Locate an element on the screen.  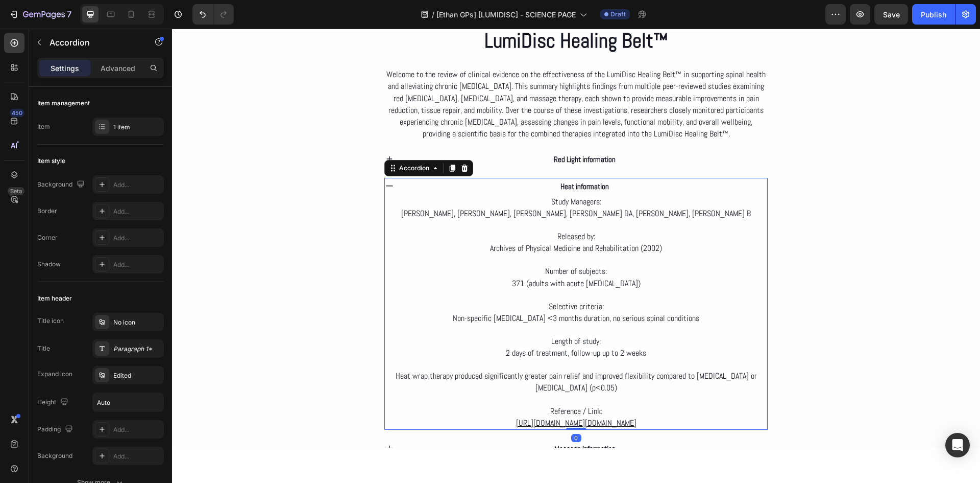
span: Length of study: is located at coordinates (404, 312).